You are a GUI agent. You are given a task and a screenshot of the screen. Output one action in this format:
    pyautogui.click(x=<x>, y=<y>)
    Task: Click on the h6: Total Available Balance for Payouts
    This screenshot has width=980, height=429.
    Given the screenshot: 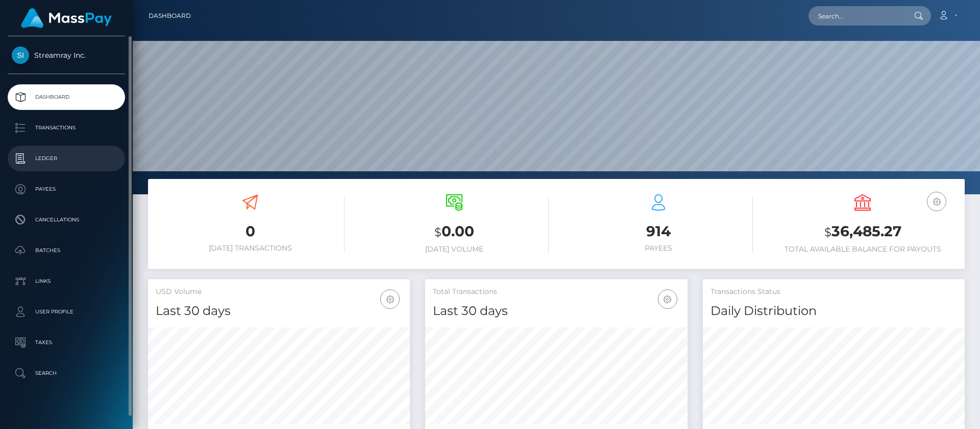 What is the action you would take?
    pyautogui.click(x=863, y=248)
    